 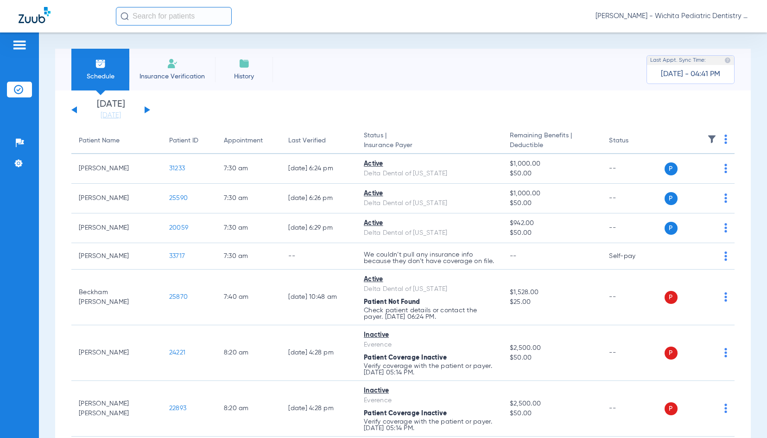 I want to click on span: 20059, so click(x=178, y=228).